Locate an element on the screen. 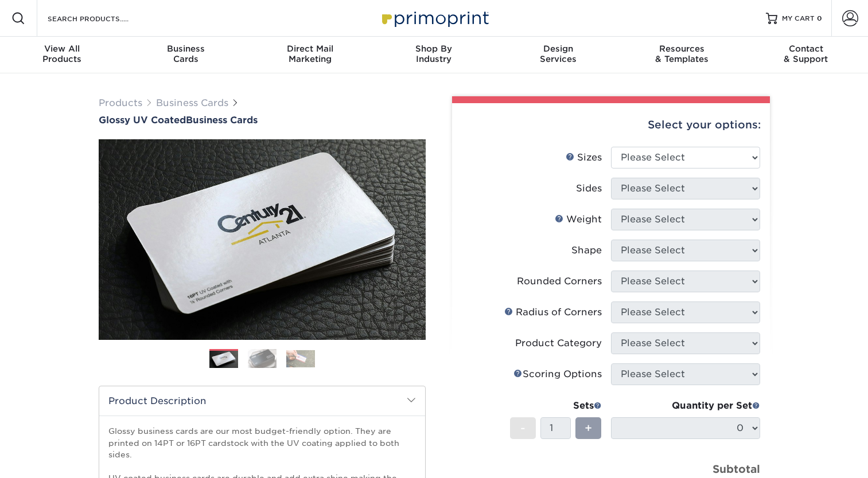  span: Shop By is located at coordinates (434, 49).